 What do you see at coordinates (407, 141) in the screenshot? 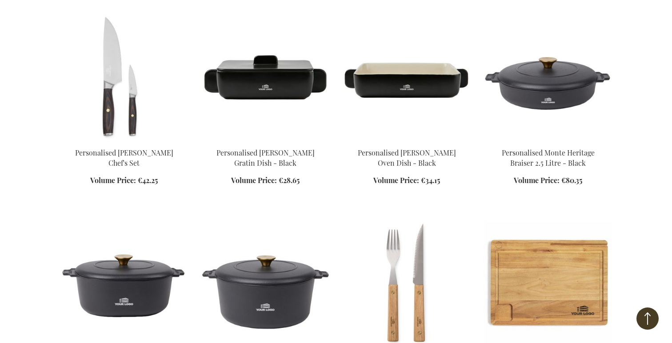
I see `a: Personalised Monte Neu Oven Dish - Black` at bounding box center [407, 141].